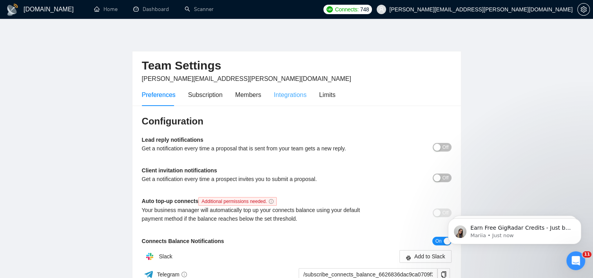 The height and width of the screenshot is (278, 593). I want to click on button: setting, so click(584, 9).